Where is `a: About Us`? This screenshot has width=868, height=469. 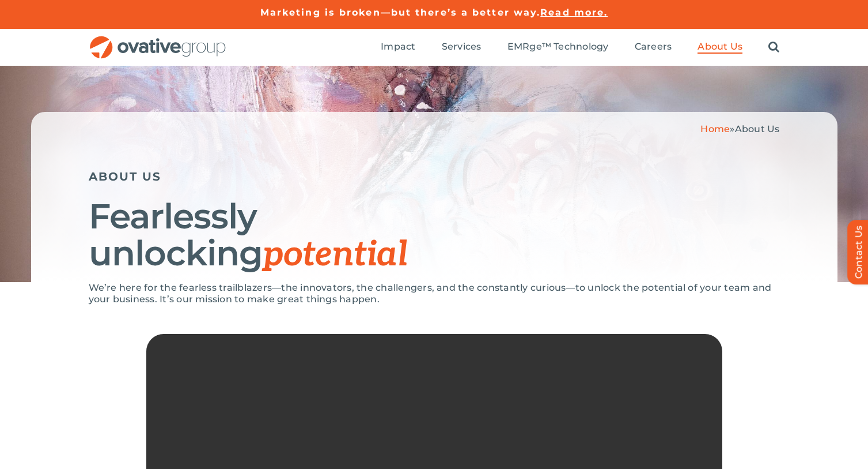 a: About Us is located at coordinates (720, 47).